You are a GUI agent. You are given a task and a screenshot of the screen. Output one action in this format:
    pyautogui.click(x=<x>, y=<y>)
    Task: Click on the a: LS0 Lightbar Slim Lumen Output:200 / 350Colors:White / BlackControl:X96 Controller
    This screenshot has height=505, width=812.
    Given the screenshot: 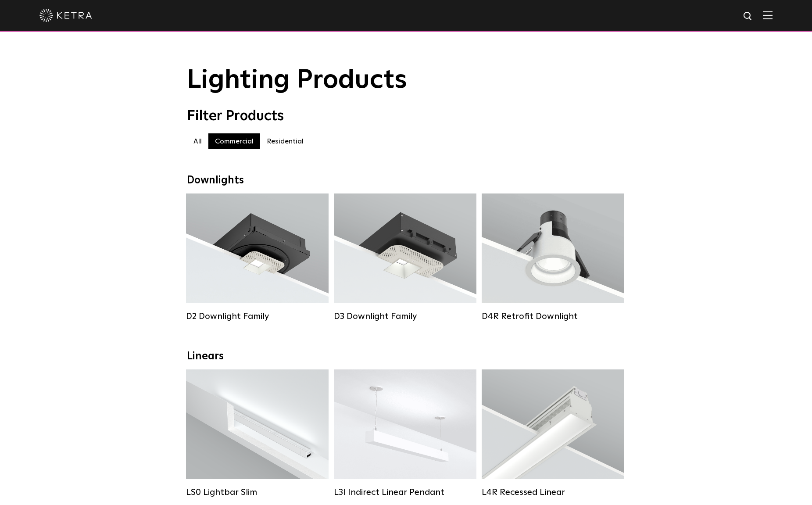 What is the action you would take?
    pyautogui.click(x=258, y=433)
    